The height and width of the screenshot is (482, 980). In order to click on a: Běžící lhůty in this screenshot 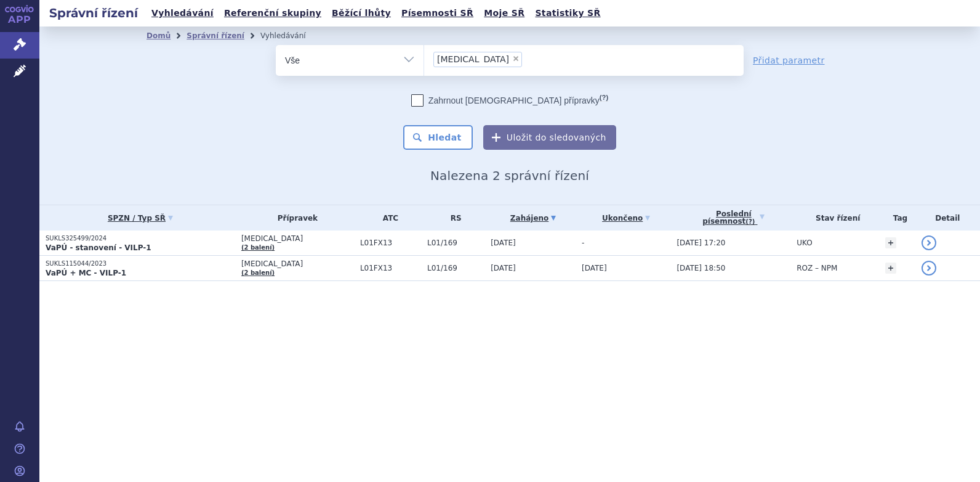, I will do `click(361, 13)`.